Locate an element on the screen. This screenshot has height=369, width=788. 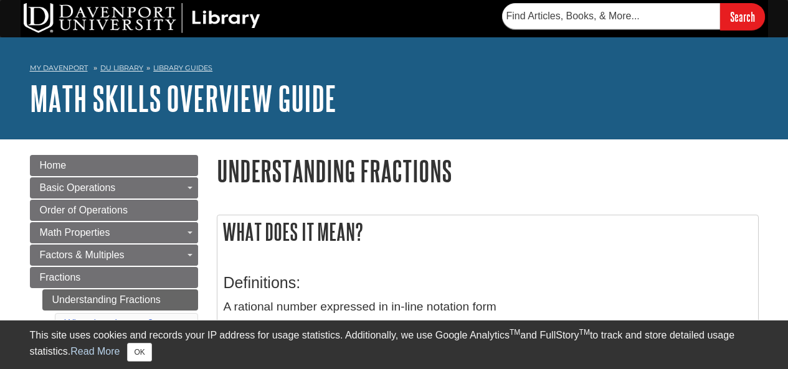
img: DU Library is located at coordinates (142, 18).